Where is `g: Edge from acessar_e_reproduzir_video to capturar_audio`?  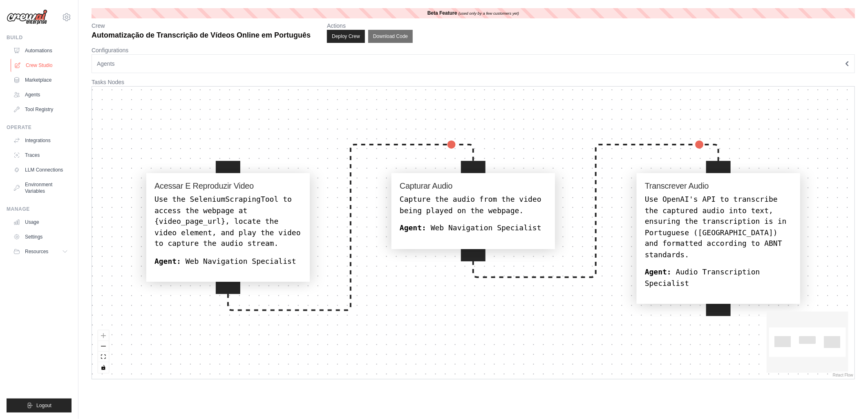 g: Edge from acessar_e_reproduzir_video to capturar_audio is located at coordinates (348, 227).